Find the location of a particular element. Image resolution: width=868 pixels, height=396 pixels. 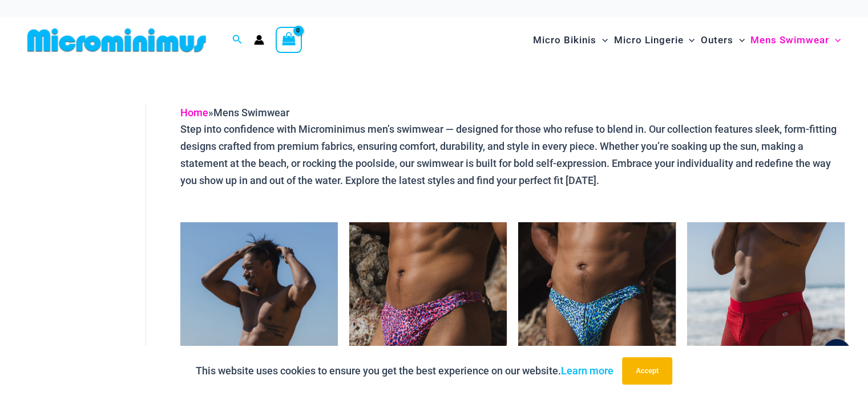

span: Outers is located at coordinates (716, 40).